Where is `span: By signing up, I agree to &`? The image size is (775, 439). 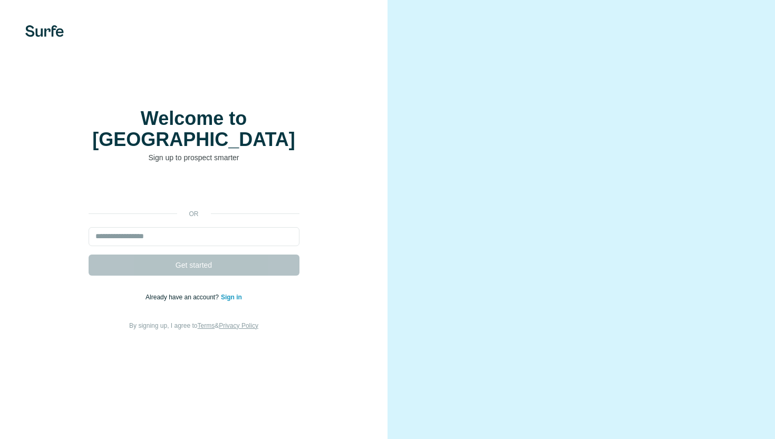
span: By signing up, I agree to & is located at coordinates (193, 326).